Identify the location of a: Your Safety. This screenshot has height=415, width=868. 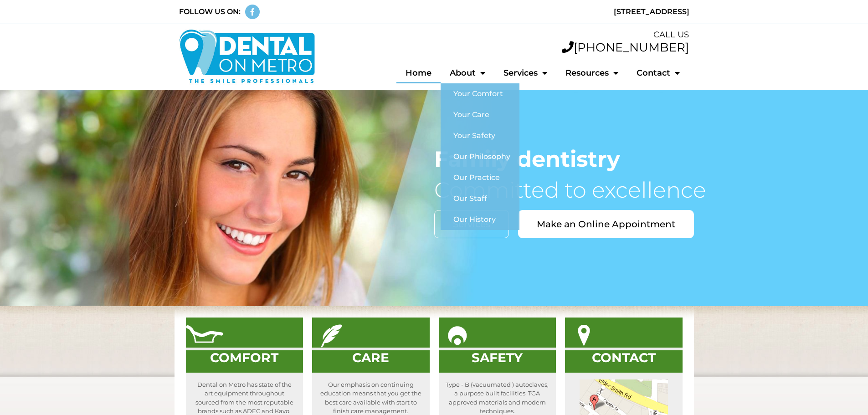
(480, 136).